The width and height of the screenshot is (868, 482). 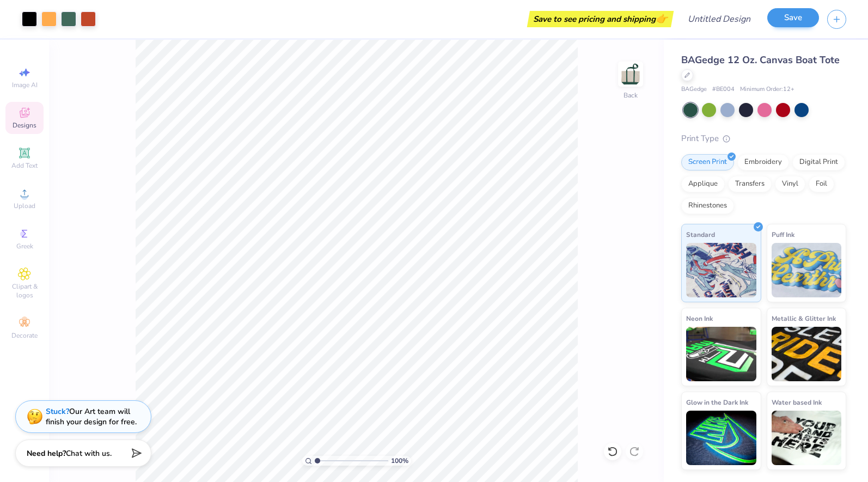 I want to click on span: Water based Ink, so click(x=796, y=402).